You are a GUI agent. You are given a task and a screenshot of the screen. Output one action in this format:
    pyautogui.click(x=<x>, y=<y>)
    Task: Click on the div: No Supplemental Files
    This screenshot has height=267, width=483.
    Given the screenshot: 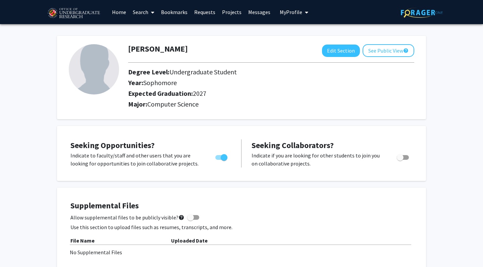 What is the action you would take?
    pyautogui.click(x=242, y=253)
    